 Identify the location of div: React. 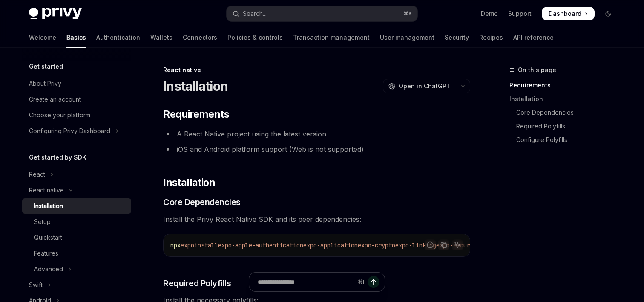
(37, 174).